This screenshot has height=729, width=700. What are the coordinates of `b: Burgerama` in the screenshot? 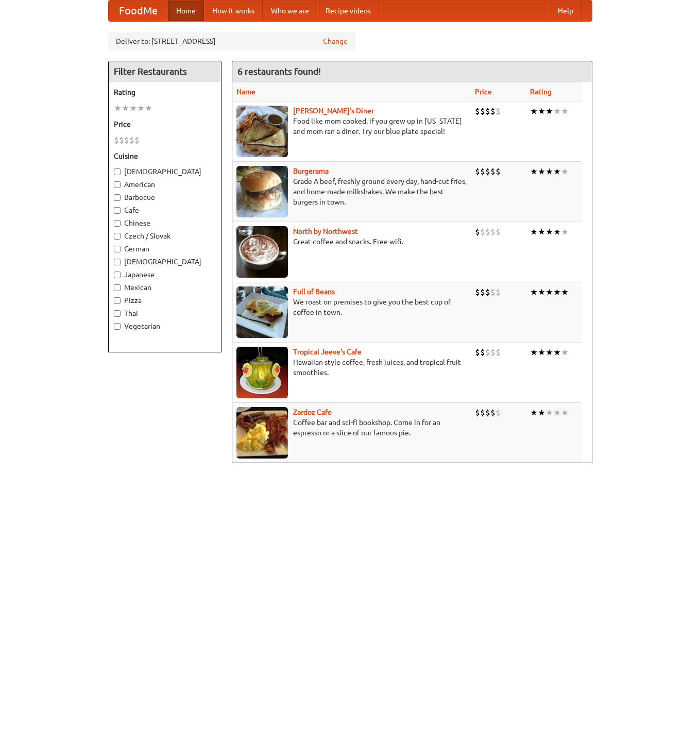 It's located at (311, 171).